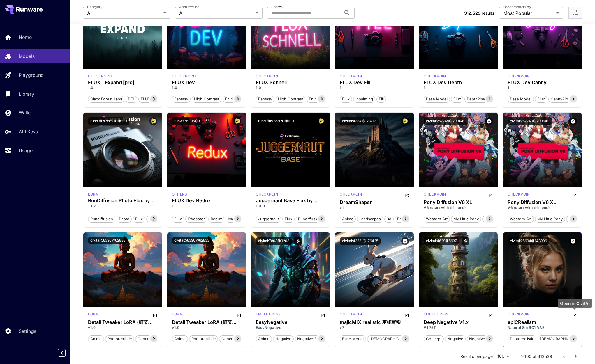 The width and height of the screenshot is (595, 364). What do you see at coordinates (458, 322) in the screenshot?
I see `div: Deep Negative V1.x` at bounding box center [458, 322].